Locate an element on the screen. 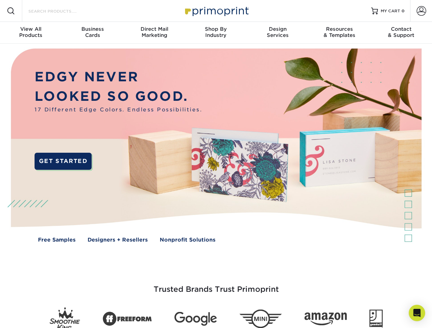  div: Open Intercom Messenger is located at coordinates (417, 313).